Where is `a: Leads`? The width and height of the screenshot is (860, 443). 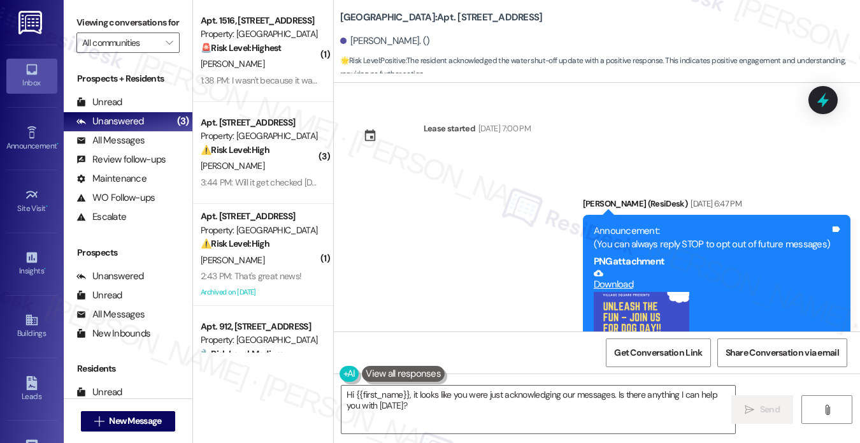
a: Leads is located at coordinates (32, 389).